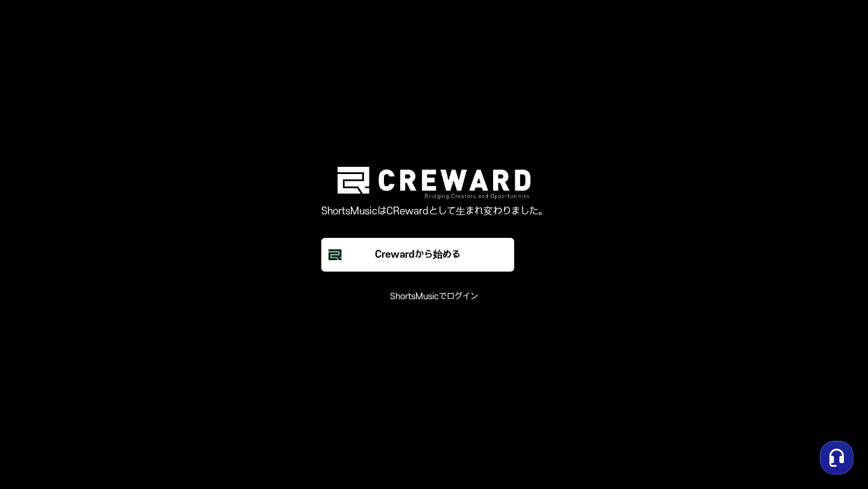 The height and width of the screenshot is (489, 868). Describe the element at coordinates (417, 255) in the screenshot. I see `font: Crewardから始める` at that location.